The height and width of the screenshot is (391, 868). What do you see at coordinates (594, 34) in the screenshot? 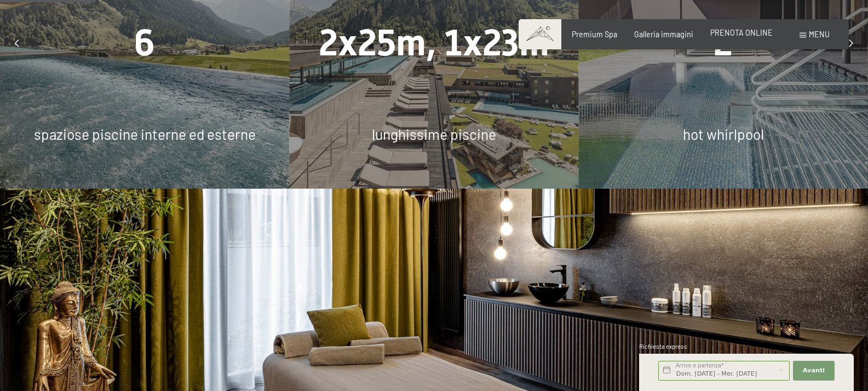
I see `a: Premium Spa` at bounding box center [594, 34].